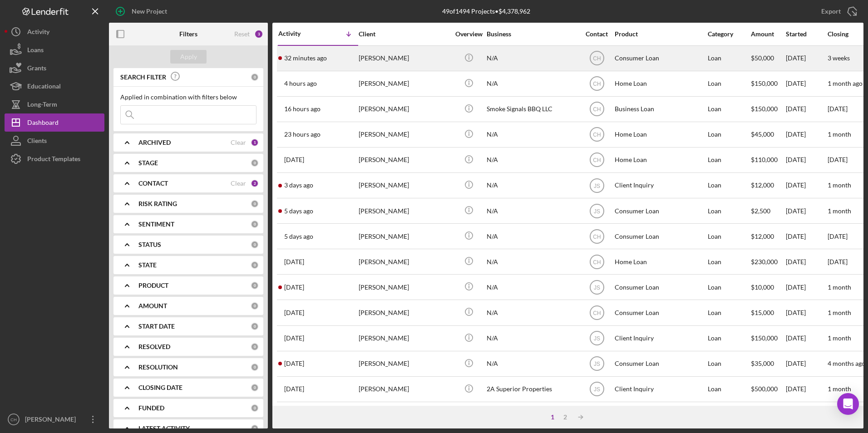  I want to click on button: Activity, so click(55, 32).